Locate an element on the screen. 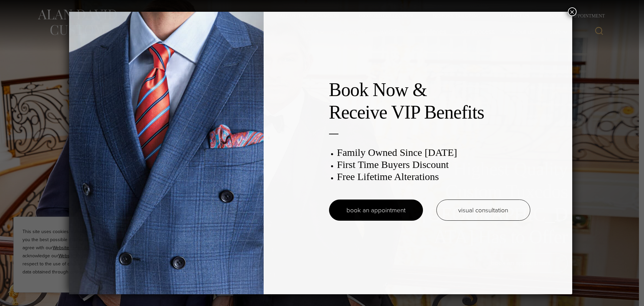  h3: First Time Buyers Discount is located at coordinates (433, 164).